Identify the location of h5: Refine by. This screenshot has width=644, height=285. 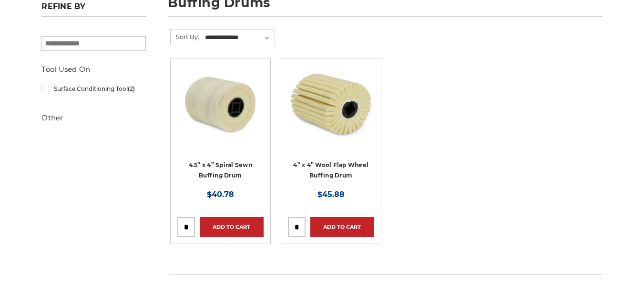
(93, 9).